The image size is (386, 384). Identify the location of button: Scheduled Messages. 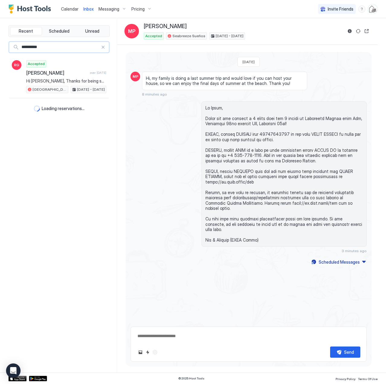
(339, 262).